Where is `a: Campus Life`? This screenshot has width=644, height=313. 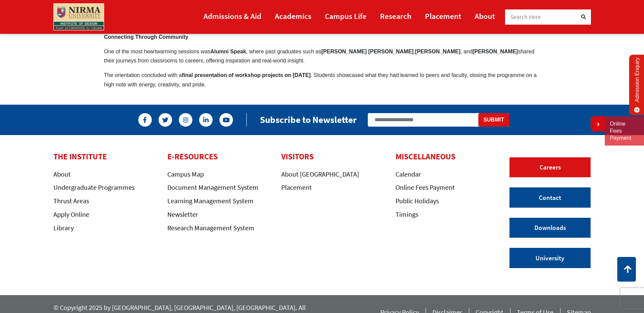 a: Campus Life is located at coordinates (345, 16).